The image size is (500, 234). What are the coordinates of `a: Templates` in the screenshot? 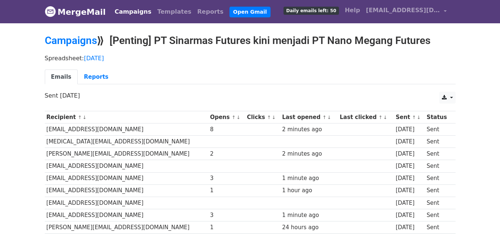 It's located at (174, 12).